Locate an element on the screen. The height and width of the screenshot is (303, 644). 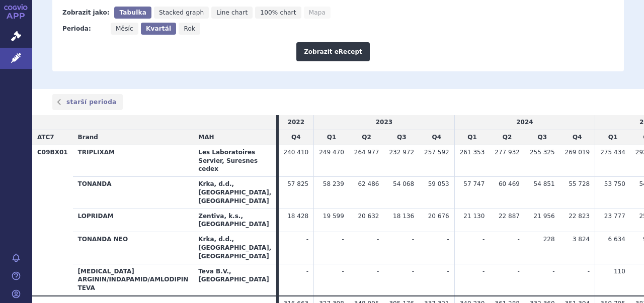
span: 18 136 is located at coordinates (404, 216).